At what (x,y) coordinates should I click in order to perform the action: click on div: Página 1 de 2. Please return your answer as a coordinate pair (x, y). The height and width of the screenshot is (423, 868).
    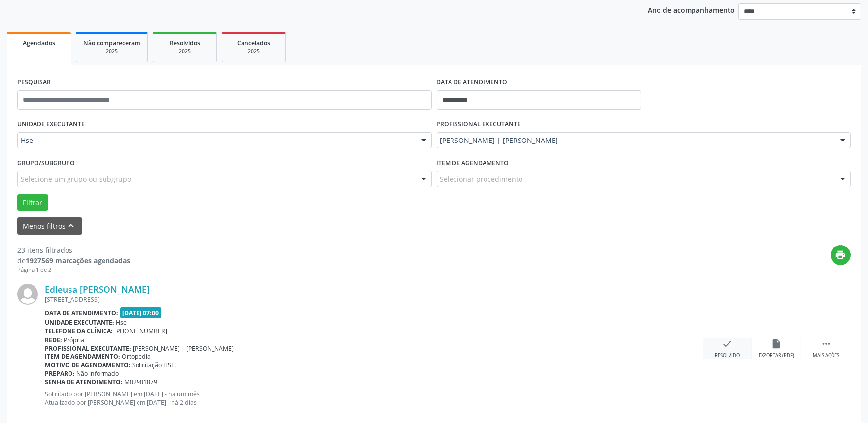
    Looking at the image, I should click on (73, 270).